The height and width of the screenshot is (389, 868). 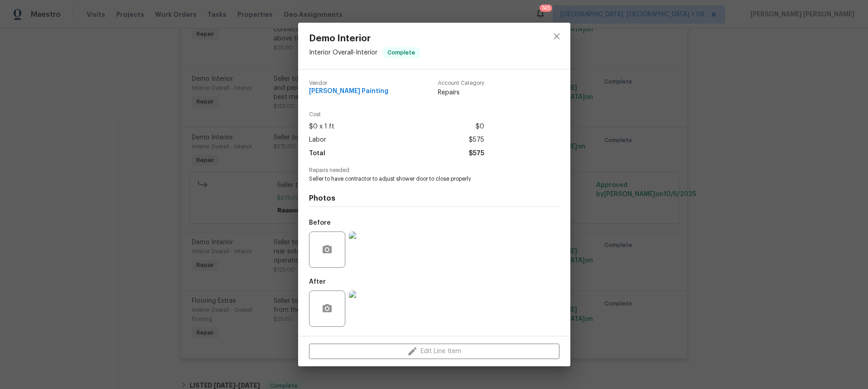 I want to click on h5: After, so click(x=317, y=282).